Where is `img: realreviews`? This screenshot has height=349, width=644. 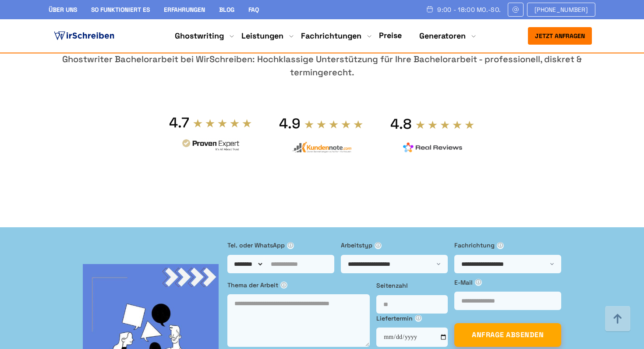 img: realreviews is located at coordinates (433, 148).